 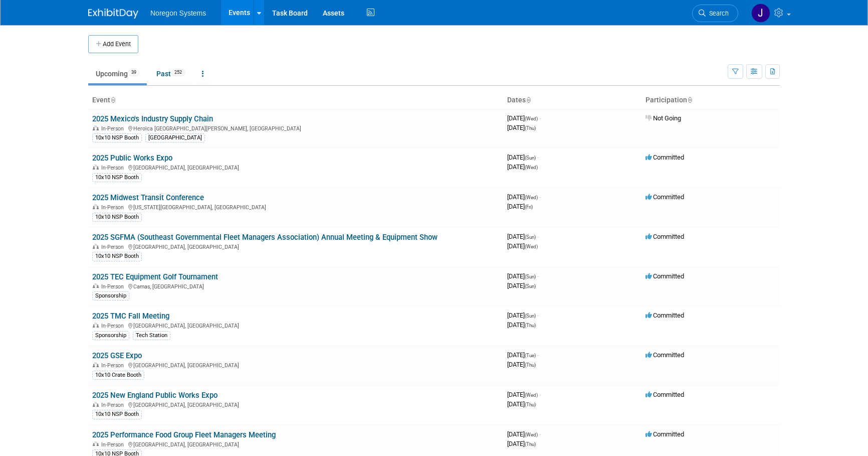 I want to click on img: ExhibitDay, so click(x=113, y=13).